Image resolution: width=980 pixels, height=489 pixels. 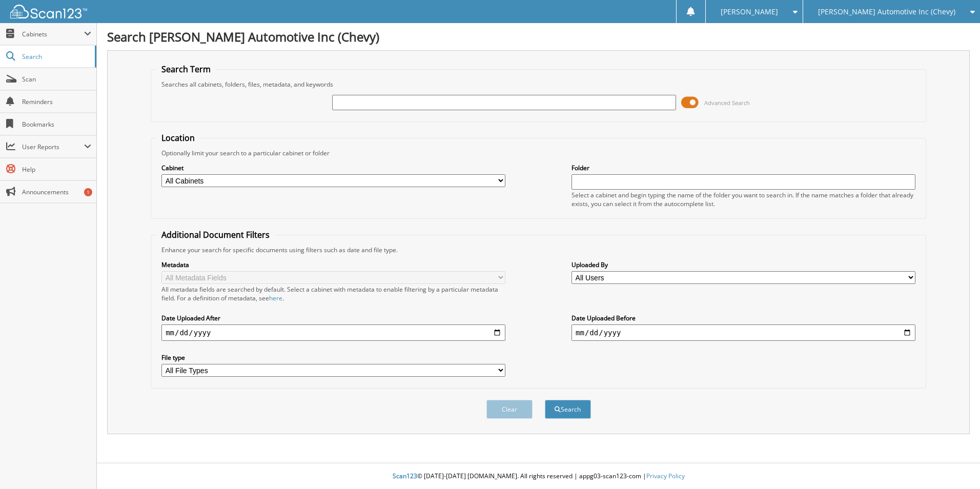 What do you see at coordinates (333, 264) in the screenshot?
I see `label: Metadata` at bounding box center [333, 264].